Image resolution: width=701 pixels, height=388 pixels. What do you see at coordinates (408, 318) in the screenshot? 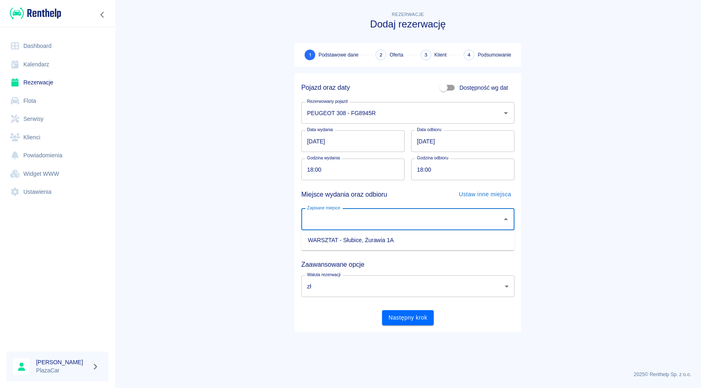
I see `button: Następny krok` at bounding box center [408, 318].